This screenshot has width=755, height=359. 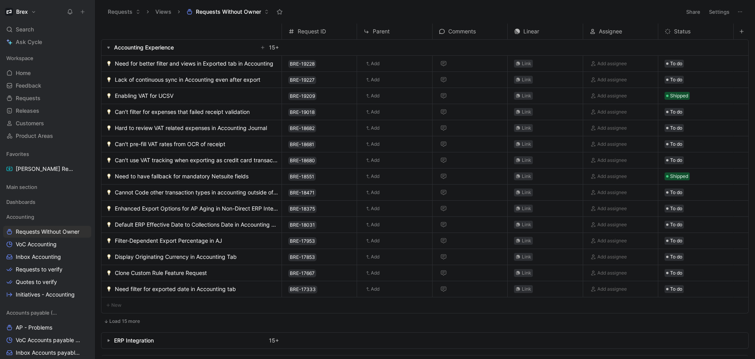 I want to click on span: Inbox Accounts payable (AP), so click(x=48, y=353).